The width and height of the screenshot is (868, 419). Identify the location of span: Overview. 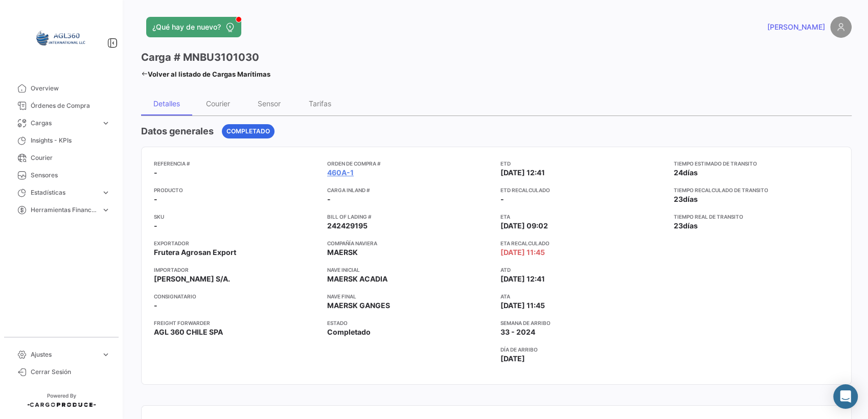
(71, 88).